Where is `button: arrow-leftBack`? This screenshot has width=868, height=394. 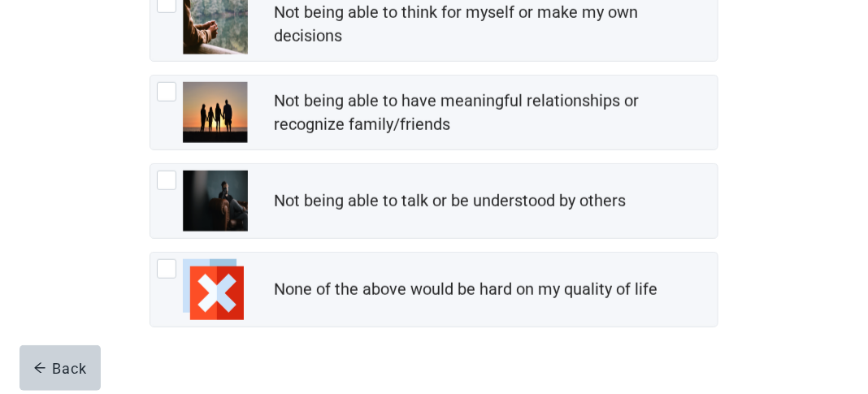
button: arrow-leftBack is located at coordinates (60, 368).